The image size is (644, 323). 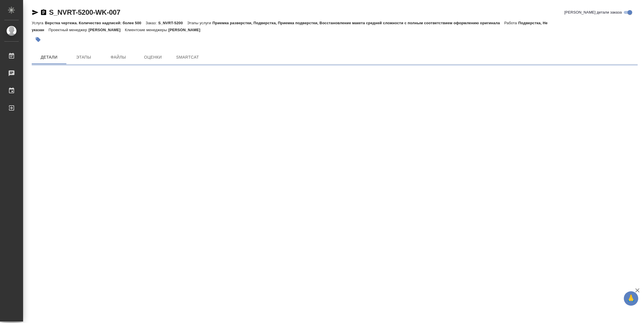 What do you see at coordinates (44, 13) in the screenshot?
I see `button: Скопировать ссылку` at bounding box center [44, 13].